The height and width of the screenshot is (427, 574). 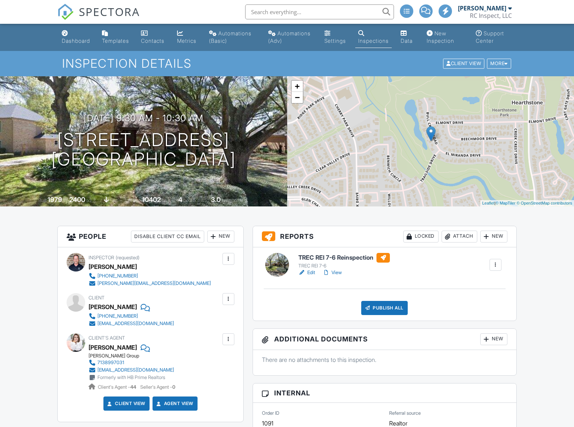 What do you see at coordinates (406, 41) in the screenshot?
I see `div: Data` at bounding box center [406, 41].